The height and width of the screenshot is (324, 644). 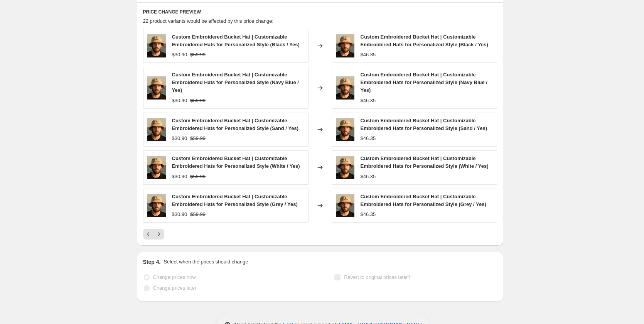 What do you see at coordinates (149, 235) in the screenshot?
I see `button: Previous` at bounding box center [149, 235].